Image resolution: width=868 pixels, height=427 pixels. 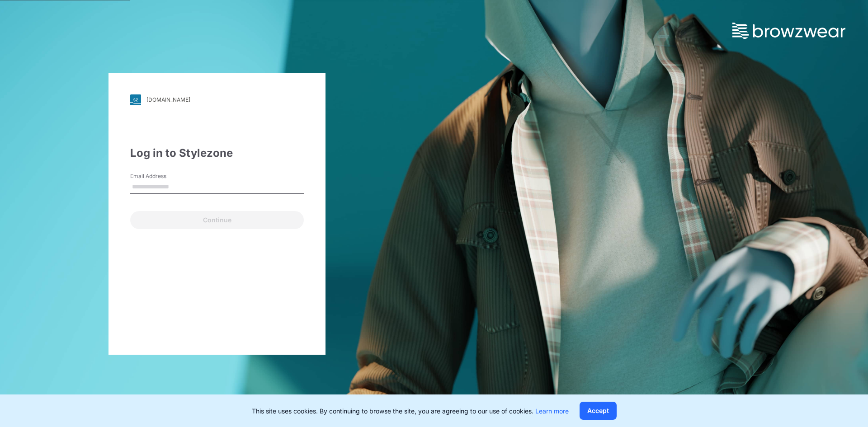 I want to click on img: svg+xml;base64,PHN2ZyB3aWR0aD0iMjgiIGhlaWdodD0iMjgiIHZpZXdCb3g9IjAgMCAyOCAyOCIgZmlsbD0ibm9uZSIgeG..., so click(x=136, y=100).